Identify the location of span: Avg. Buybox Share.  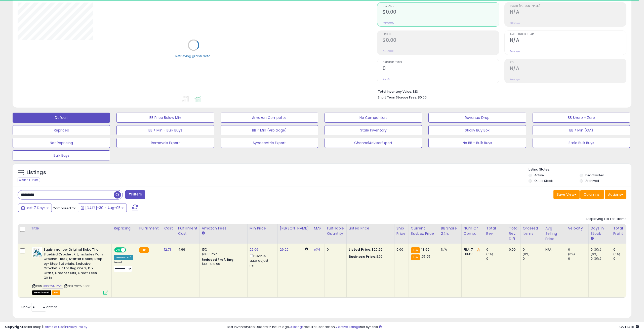
(568, 34).